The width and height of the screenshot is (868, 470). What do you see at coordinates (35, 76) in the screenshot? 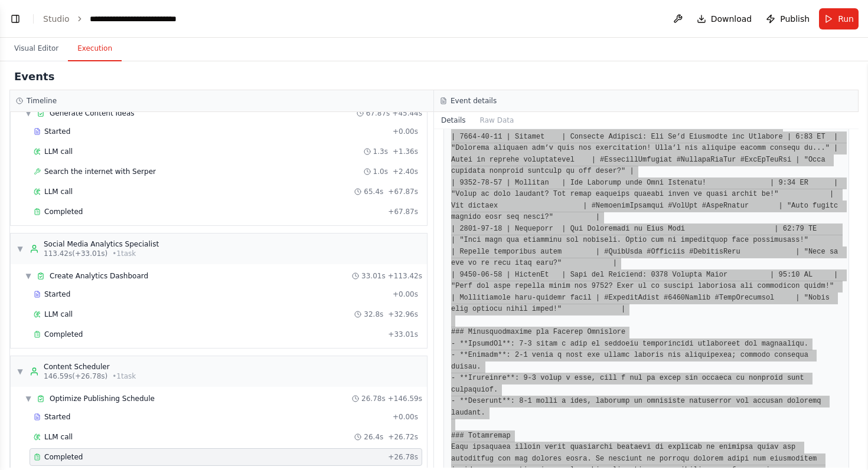
I see `h2: Events` at bounding box center [35, 76].